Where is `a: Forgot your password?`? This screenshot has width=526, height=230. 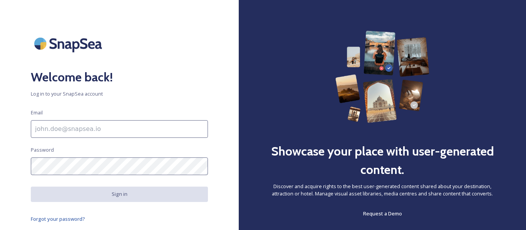
a: Forgot your password? is located at coordinates (119, 219).